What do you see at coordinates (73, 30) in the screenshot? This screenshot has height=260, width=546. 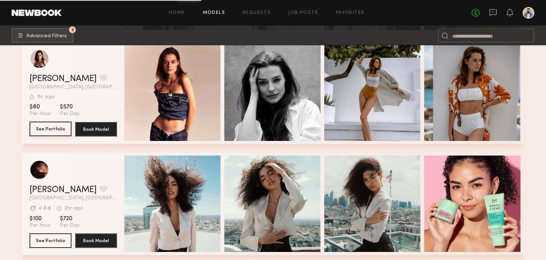 I see `span: 3` at bounding box center [73, 30].